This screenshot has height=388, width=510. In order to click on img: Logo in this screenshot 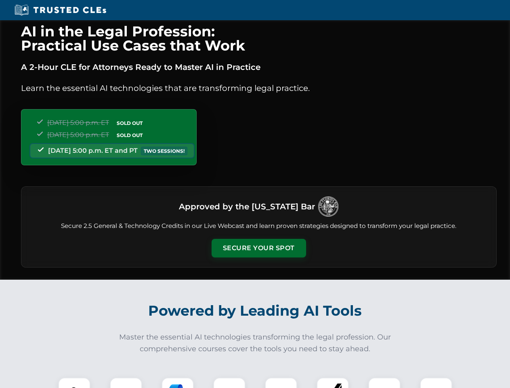, I will do `click(329, 207)`.